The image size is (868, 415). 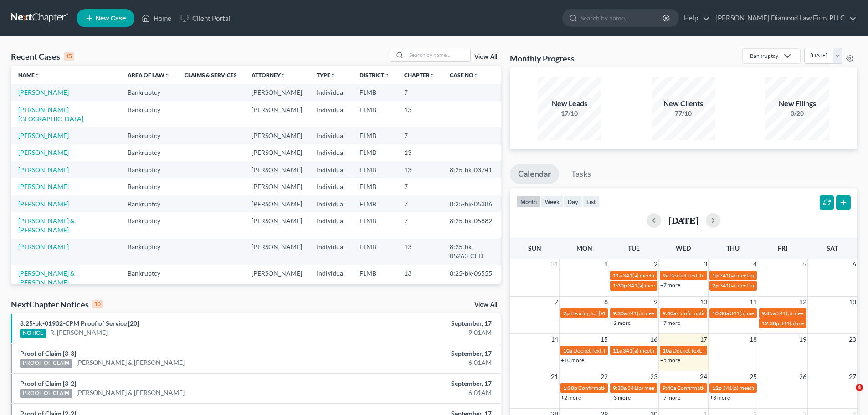 I want to click on span: 25, so click(x=753, y=376).